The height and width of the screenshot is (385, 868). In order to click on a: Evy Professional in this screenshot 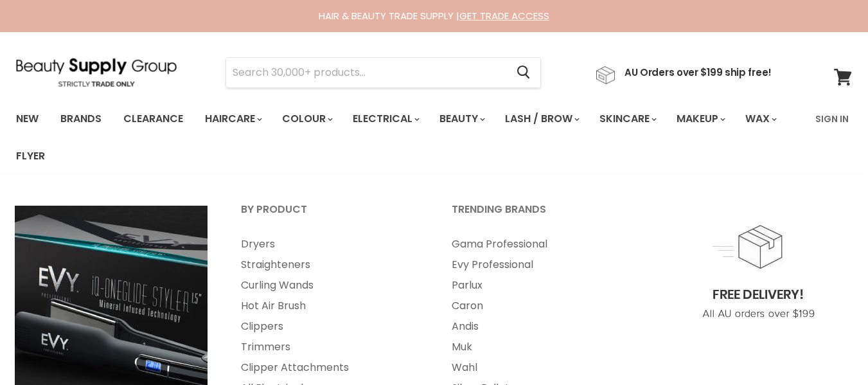, I will do `click(540, 265)`.